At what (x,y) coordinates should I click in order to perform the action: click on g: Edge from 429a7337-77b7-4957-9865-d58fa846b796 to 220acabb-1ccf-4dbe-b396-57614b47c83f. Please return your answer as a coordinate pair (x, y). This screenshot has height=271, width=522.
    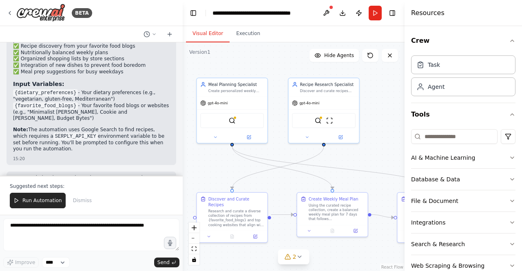
    Looking at the image, I should click on (282, 215).